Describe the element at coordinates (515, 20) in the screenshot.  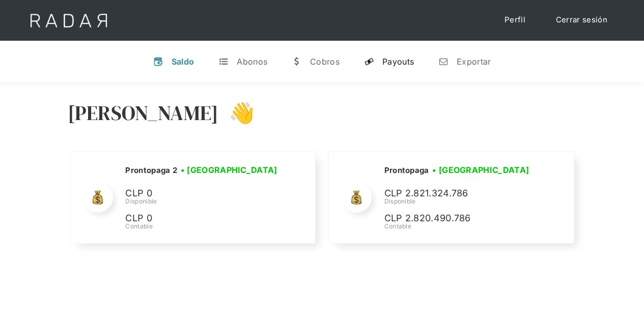
I see `a: Perfil` at that location.